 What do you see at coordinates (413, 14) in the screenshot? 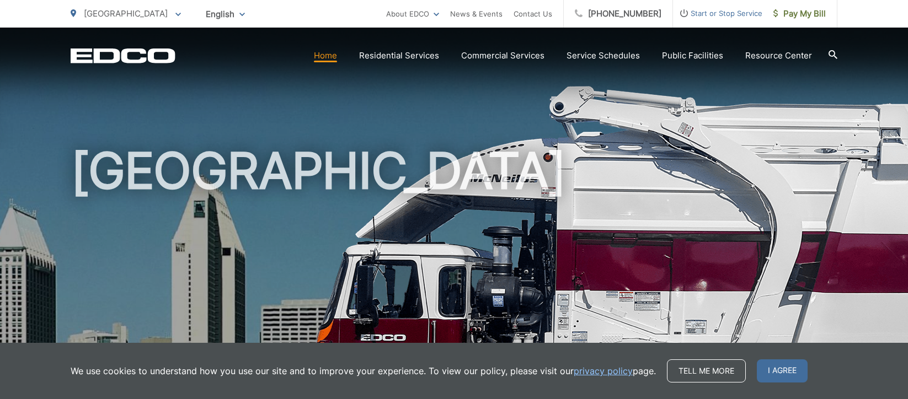
I see `a: About EDCO` at bounding box center [413, 14].